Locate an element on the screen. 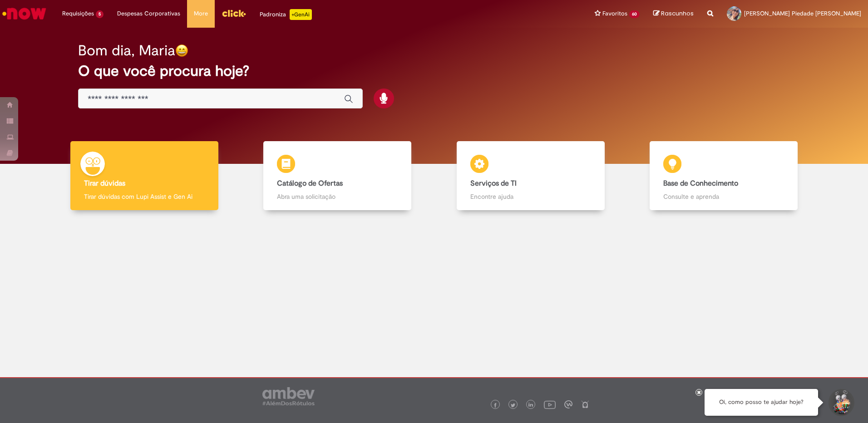 This screenshot has width=868, height=423. div: Padroniza is located at coordinates (285, 15).